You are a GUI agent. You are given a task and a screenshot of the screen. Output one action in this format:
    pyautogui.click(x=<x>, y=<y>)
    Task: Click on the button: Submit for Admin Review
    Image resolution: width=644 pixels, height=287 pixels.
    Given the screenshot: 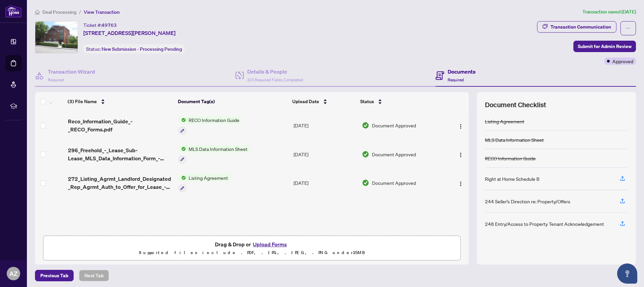 What is the action you would take?
    pyautogui.click(x=604, y=47)
    